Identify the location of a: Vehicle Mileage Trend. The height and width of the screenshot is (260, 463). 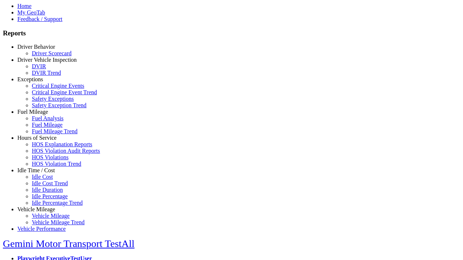
(58, 222).